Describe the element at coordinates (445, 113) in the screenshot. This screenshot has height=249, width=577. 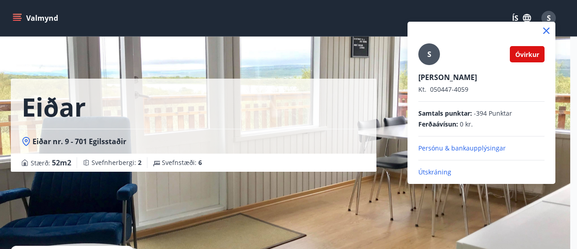
I see `span: Samtals punktar :` at that location.